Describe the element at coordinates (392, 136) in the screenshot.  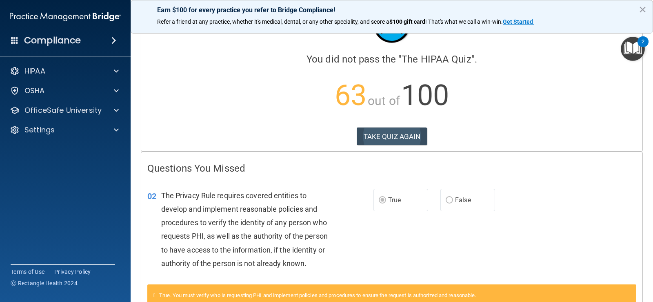
I see `button: TAKE QUIZ AGAIN` at that location.